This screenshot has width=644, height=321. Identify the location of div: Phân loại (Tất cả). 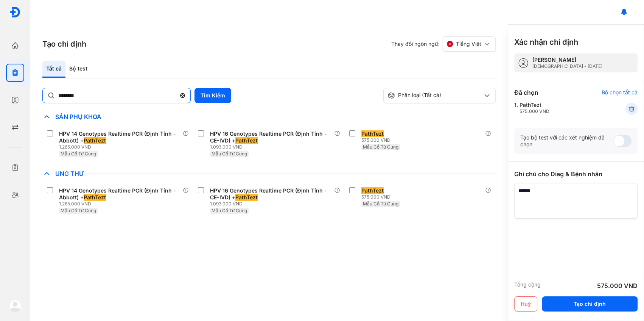
(435, 95).